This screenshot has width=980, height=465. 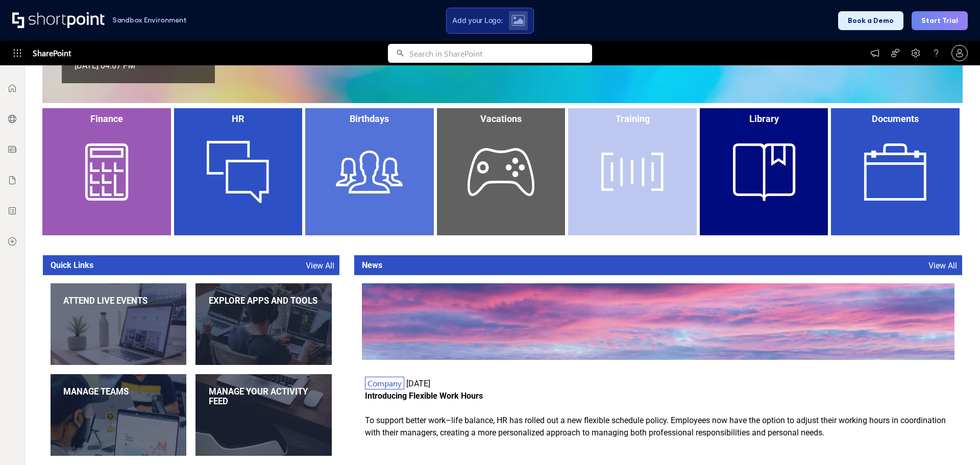 I want to click on div: HR, so click(x=238, y=119).